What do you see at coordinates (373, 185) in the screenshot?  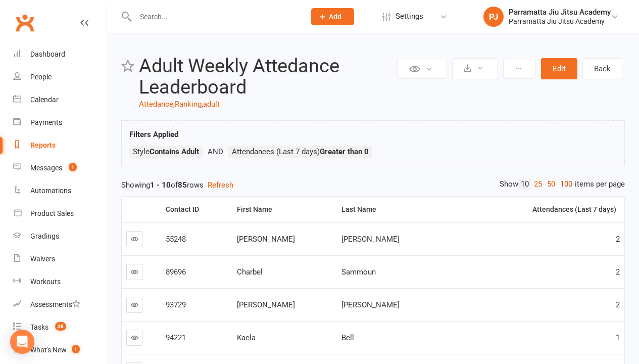 I see `div: Showing of rows` at bounding box center [373, 185].